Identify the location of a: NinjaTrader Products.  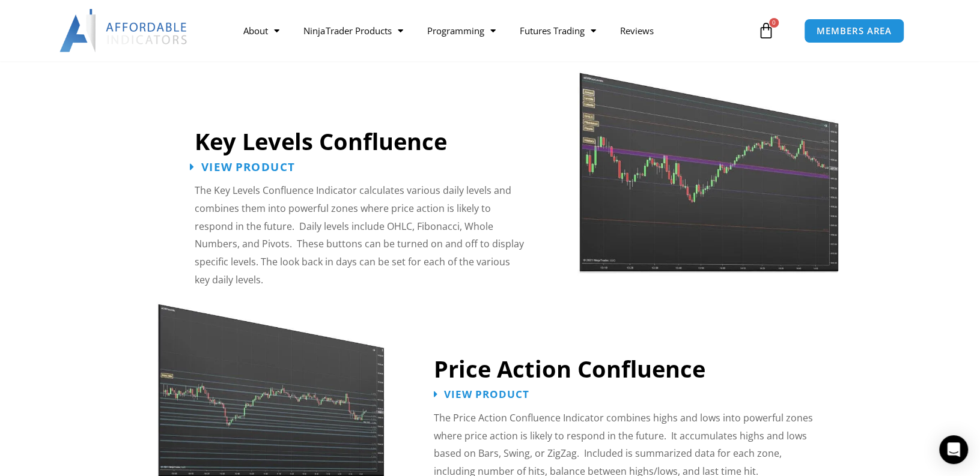
(353, 31).